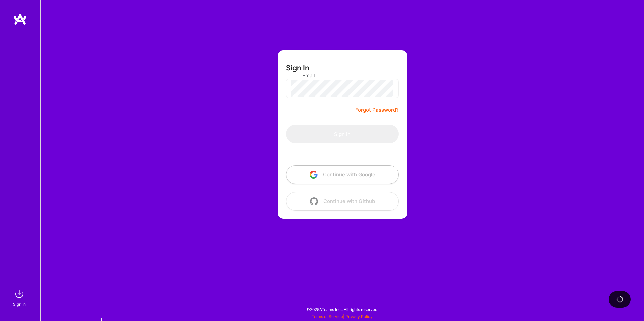 The width and height of the screenshot is (644, 321). I want to click on a: sign inSign In, so click(20, 297).